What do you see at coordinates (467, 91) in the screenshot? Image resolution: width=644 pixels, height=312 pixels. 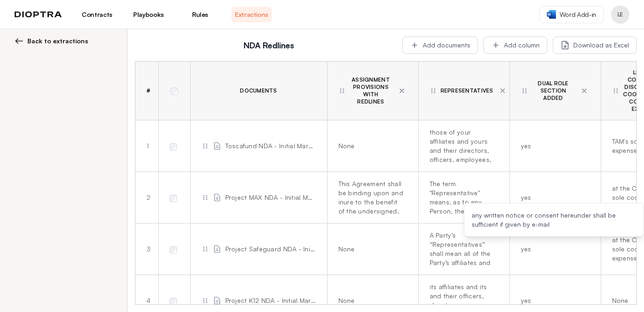 I see `span: Representatives` at bounding box center [467, 91].